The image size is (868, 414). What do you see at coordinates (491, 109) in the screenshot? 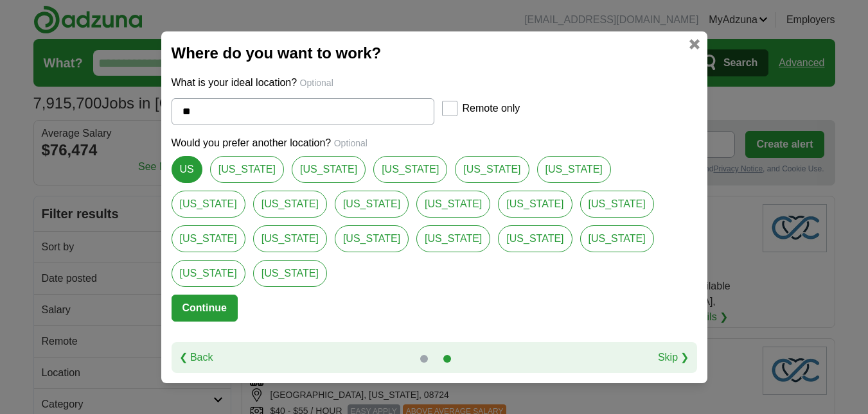
I see `label: Remote only` at bounding box center [491, 109].